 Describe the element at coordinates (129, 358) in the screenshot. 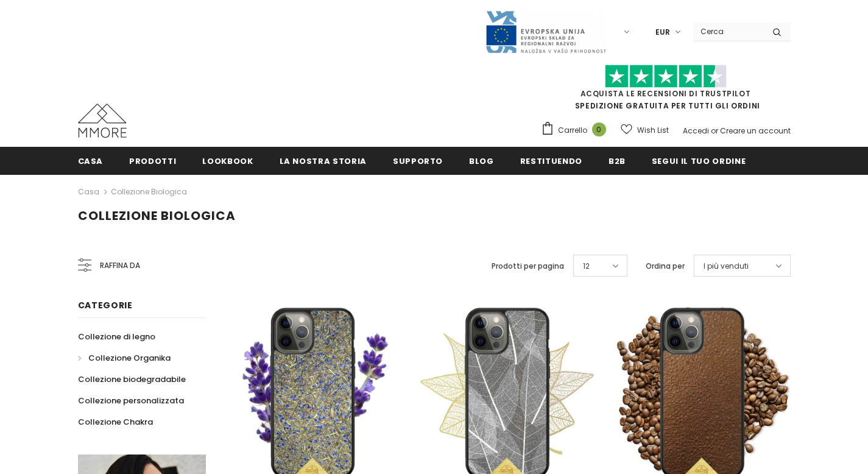

I see `span: Collezione Organika` at that location.